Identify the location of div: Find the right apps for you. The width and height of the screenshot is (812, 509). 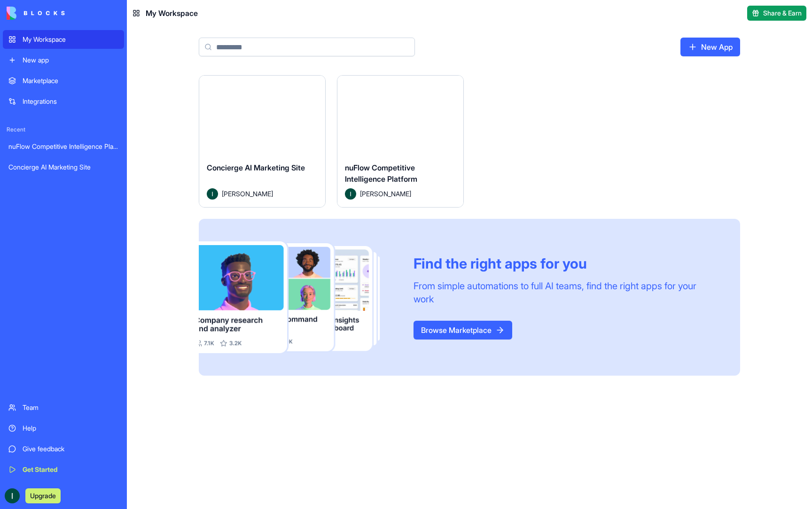
(565, 263).